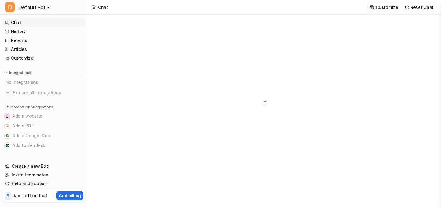 The height and width of the screenshot is (207, 441). What do you see at coordinates (7, 136) in the screenshot?
I see `img: Add a Google Doc` at bounding box center [7, 136].